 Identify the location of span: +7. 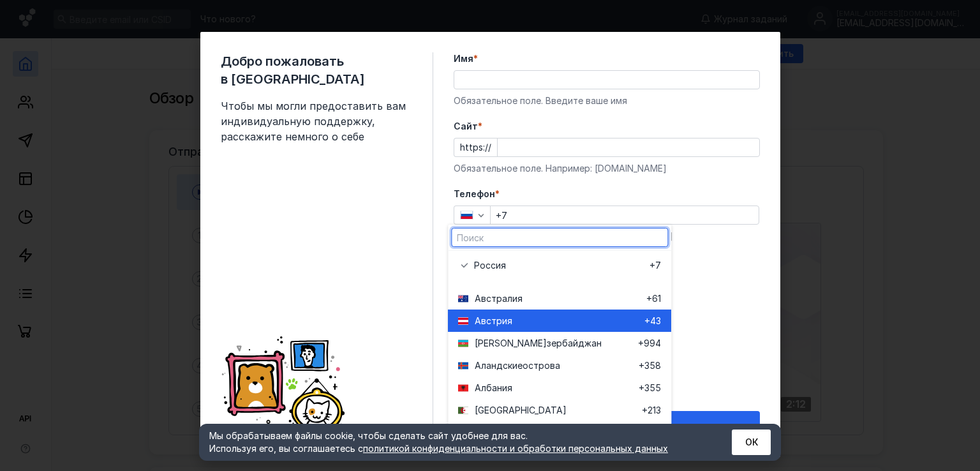
(655, 266).